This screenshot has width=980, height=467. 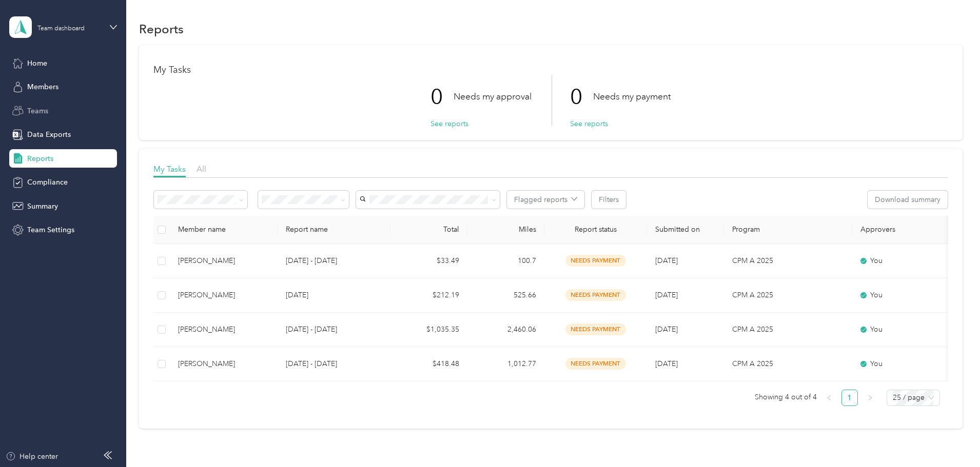 What do you see at coordinates (913, 398) in the screenshot?
I see `div: Page Size` at bounding box center [913, 398].